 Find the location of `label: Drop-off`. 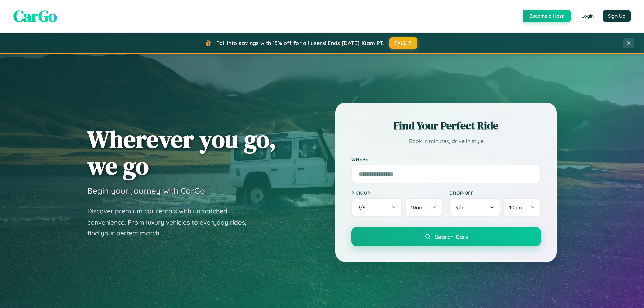

label: Drop-off is located at coordinates (495, 193).